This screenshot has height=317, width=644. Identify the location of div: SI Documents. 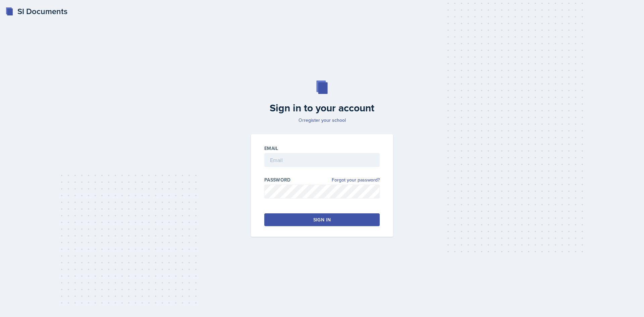
(36, 11).